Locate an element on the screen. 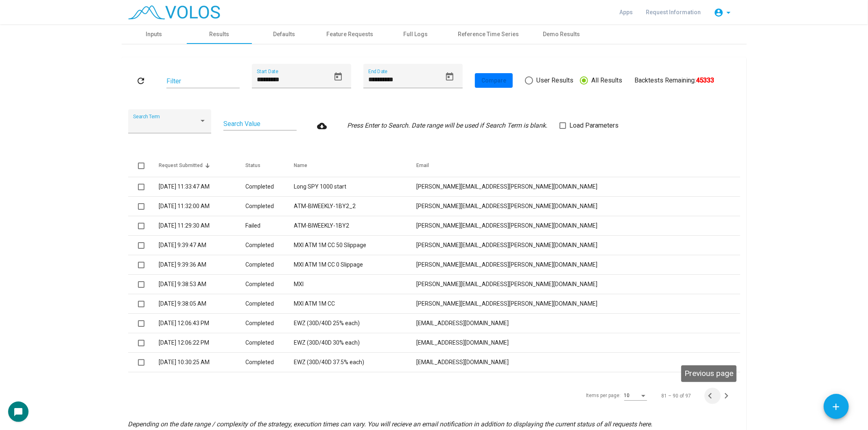  i: Depending on the date range / complexity of the strategy, execution times can vary. You will reci... is located at coordinates (390, 424).